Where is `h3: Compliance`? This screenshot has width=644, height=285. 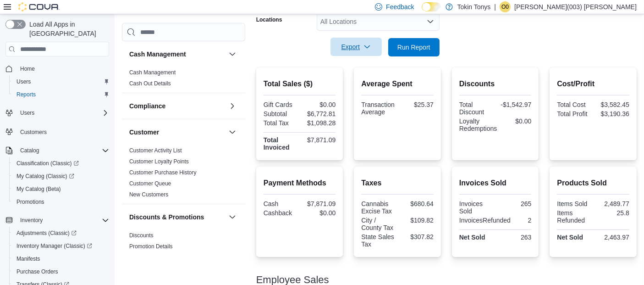 h3: Compliance is located at coordinates (147, 106).